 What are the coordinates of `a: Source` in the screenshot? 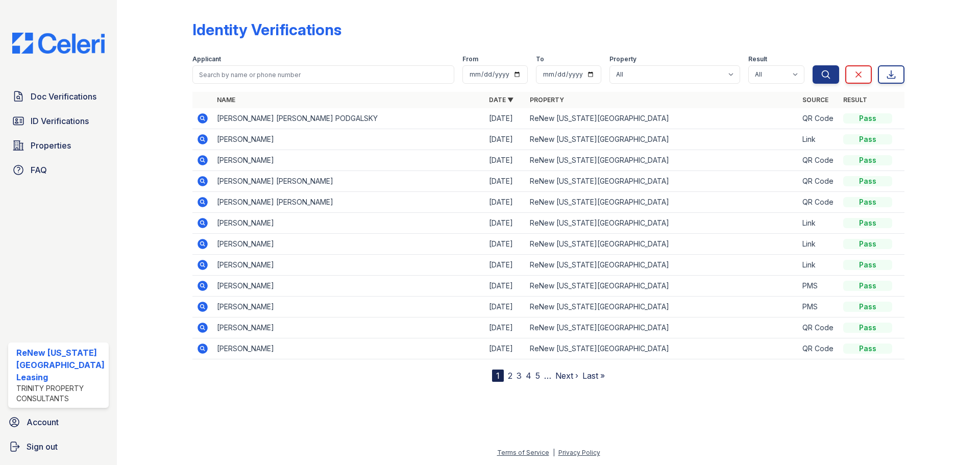 It's located at (815, 99).